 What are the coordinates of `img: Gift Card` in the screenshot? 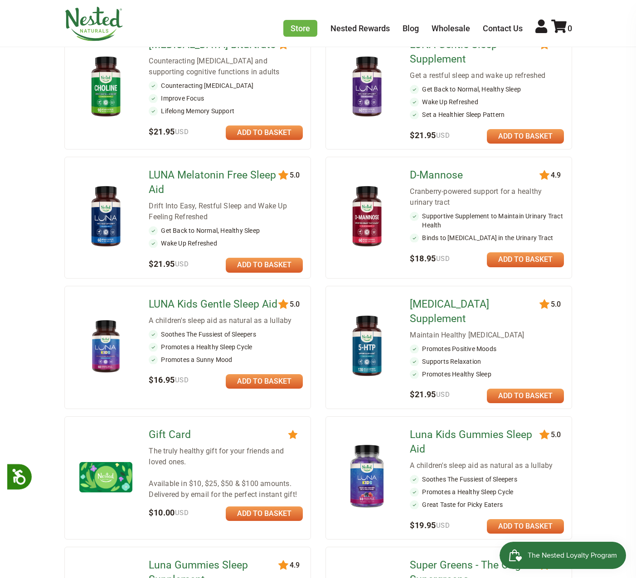 It's located at (106, 477).